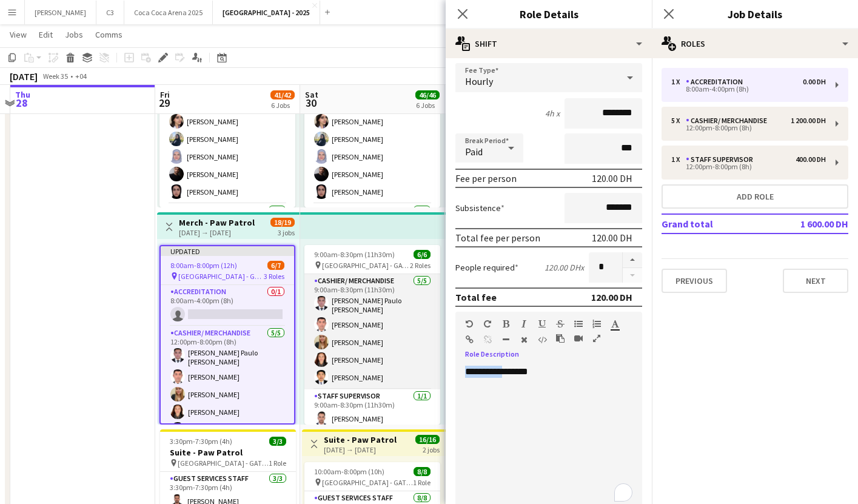 This screenshot has height=504, width=858. I want to click on span: Comms, so click(108, 35).